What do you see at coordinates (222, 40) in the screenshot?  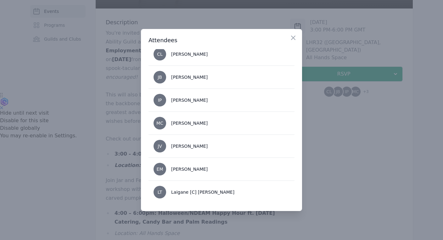 I see `h3: Attendees` at bounding box center [222, 40].